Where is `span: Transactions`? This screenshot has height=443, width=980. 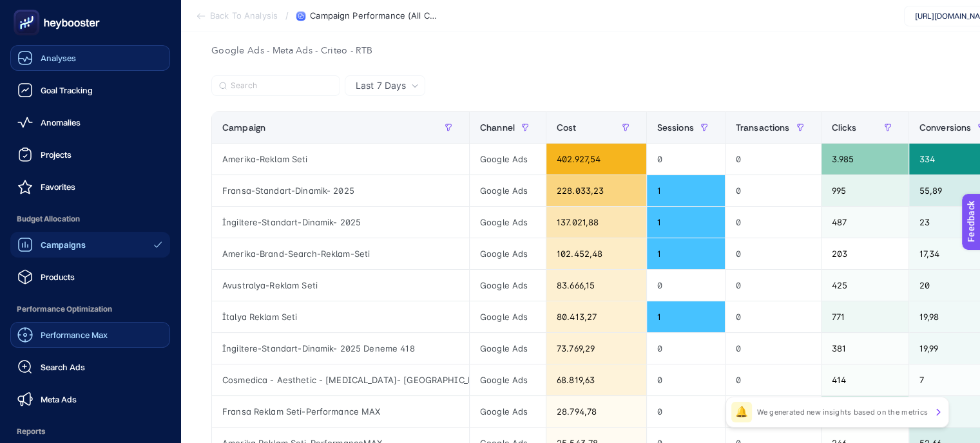 span: Transactions is located at coordinates (763, 127).